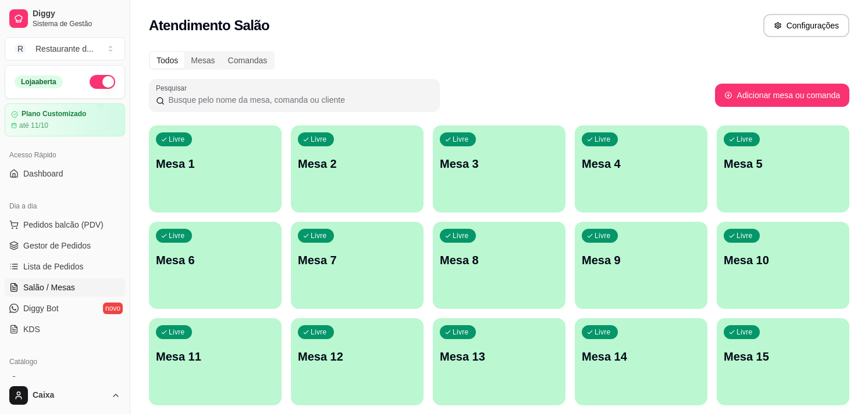 This screenshot has width=868, height=414. Describe the element at coordinates (53, 267) in the screenshot. I see `span: Lista de Pedidos` at that location.